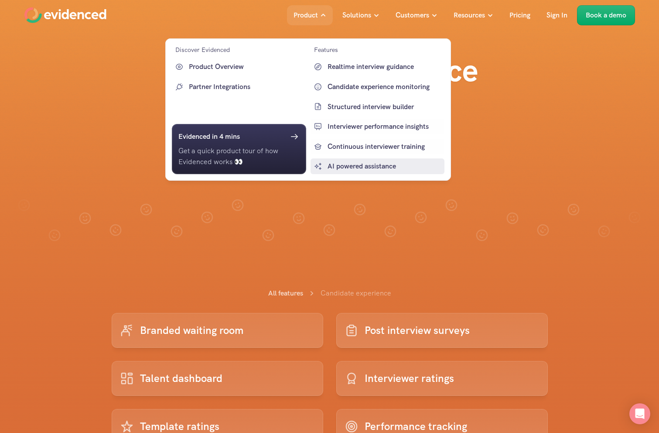 This screenshot has height=433, width=659. Describe the element at coordinates (239, 87) in the screenshot. I see `a: Partner Integrations` at that location.